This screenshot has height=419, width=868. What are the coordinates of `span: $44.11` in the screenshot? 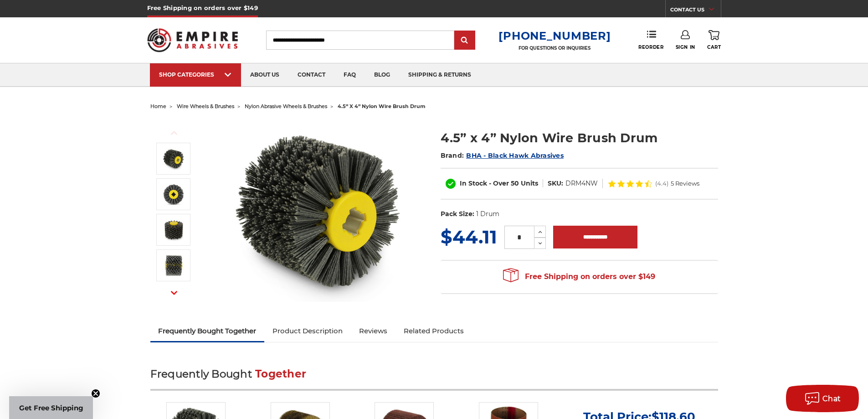 It's located at (469, 237).